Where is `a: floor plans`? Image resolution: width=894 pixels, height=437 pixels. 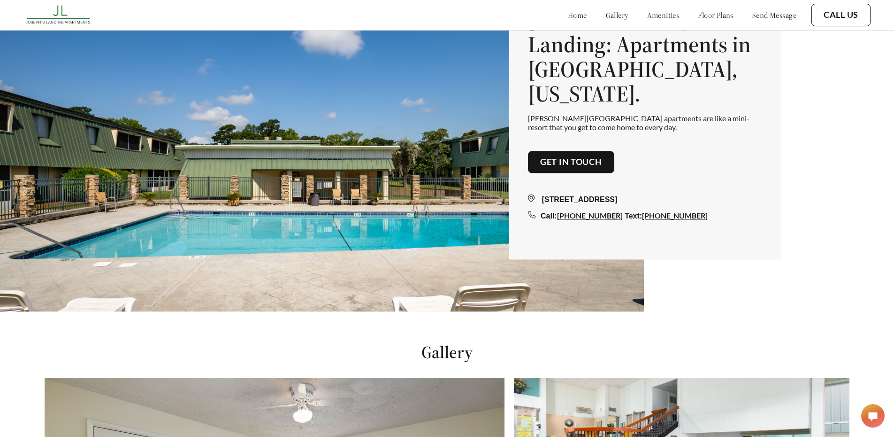
a: floor plans is located at coordinates (716, 15).